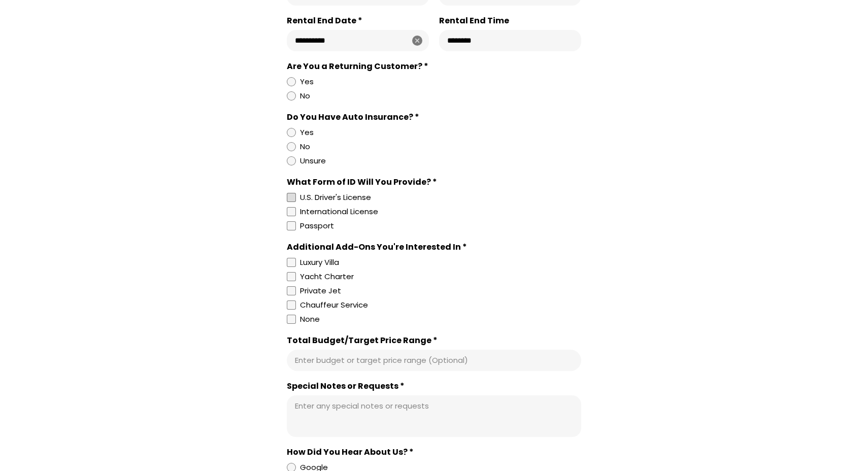  I want to click on div: Chauffeur Service, so click(334, 305).